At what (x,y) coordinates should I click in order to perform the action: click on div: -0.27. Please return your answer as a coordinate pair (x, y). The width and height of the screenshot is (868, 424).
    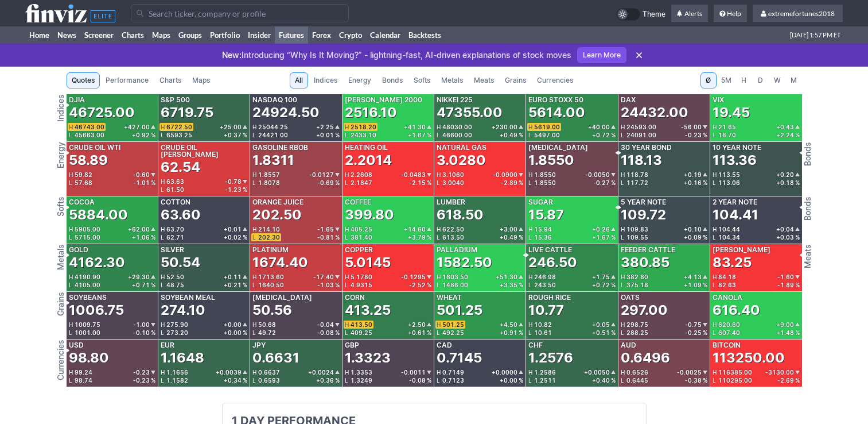
    Looking at the image, I should click on (604, 183).